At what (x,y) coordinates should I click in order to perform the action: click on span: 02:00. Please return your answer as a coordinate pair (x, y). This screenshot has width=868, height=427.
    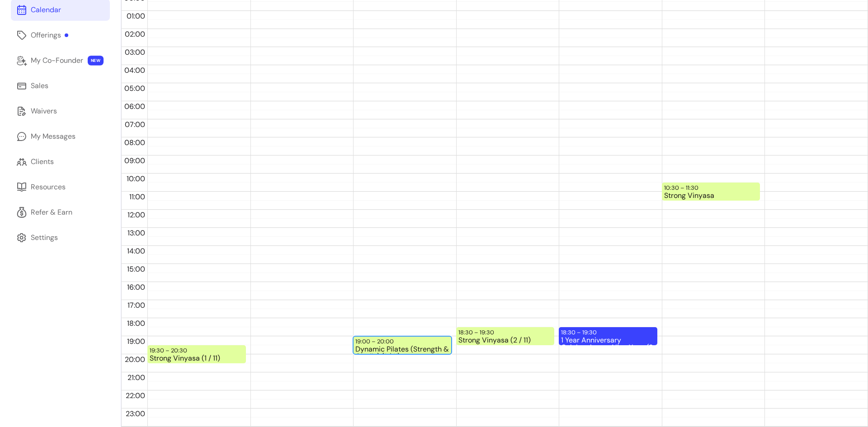
    Looking at the image, I should click on (135, 34).